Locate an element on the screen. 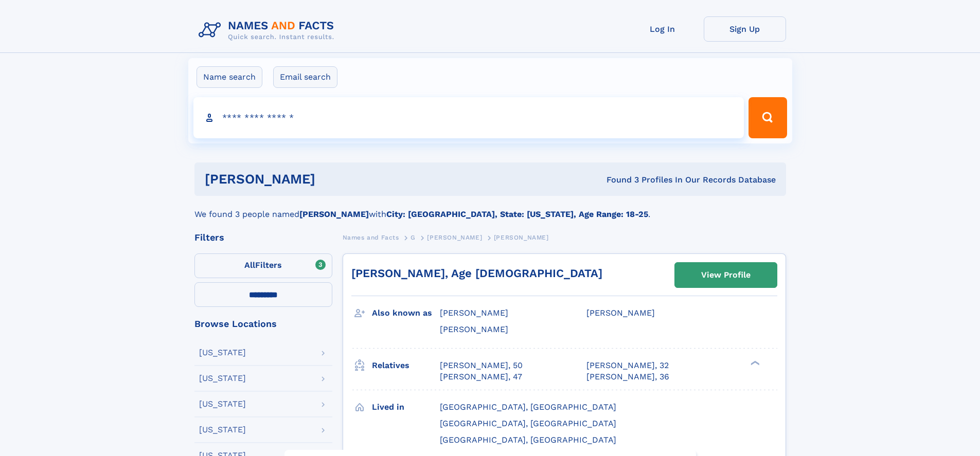  div: We found 3 people named with . is located at coordinates (490, 208).